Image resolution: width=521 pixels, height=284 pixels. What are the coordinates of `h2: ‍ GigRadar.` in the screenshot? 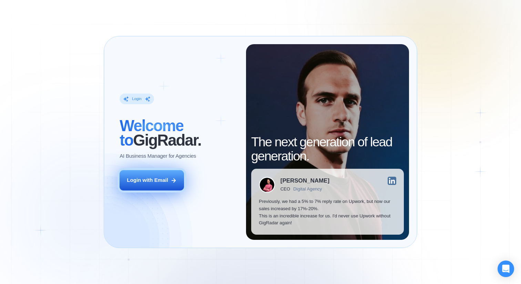 It's located at (179, 133).